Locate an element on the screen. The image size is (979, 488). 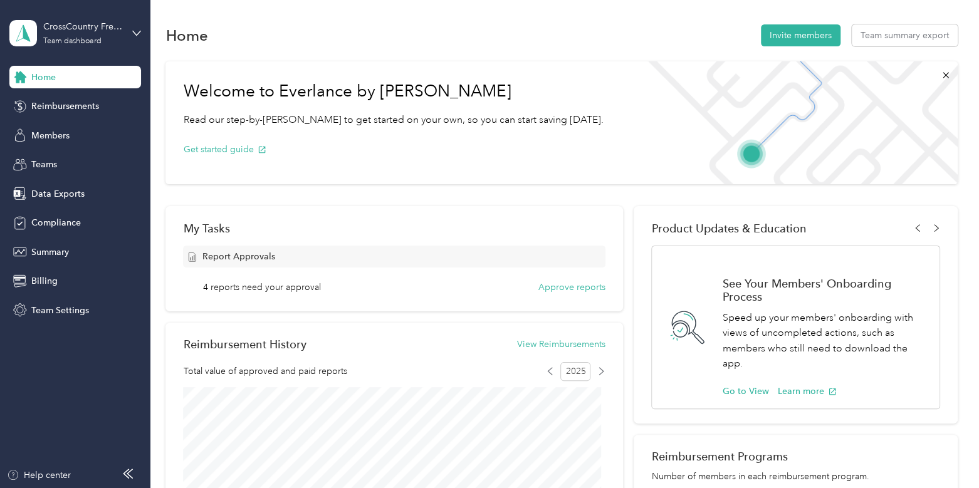
span: Total value of approved and paid reports is located at coordinates (265, 371).